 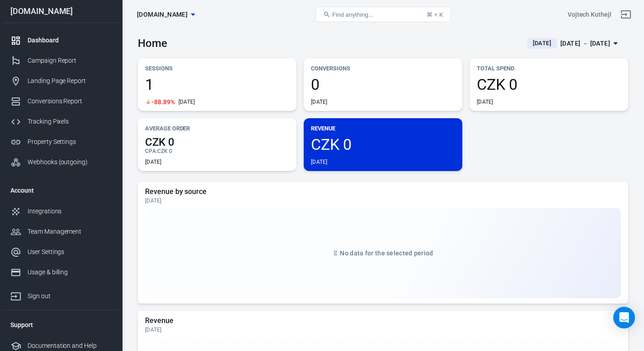 I want to click on div: User Settings, so click(x=69, y=252).